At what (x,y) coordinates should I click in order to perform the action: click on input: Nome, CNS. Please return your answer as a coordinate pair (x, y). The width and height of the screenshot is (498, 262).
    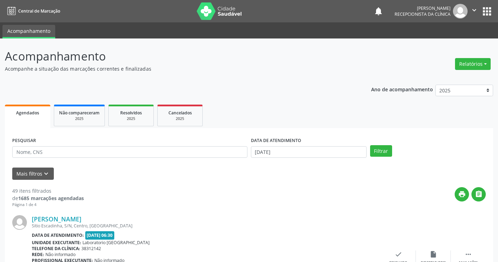
    Looking at the image, I should click on (130, 152).